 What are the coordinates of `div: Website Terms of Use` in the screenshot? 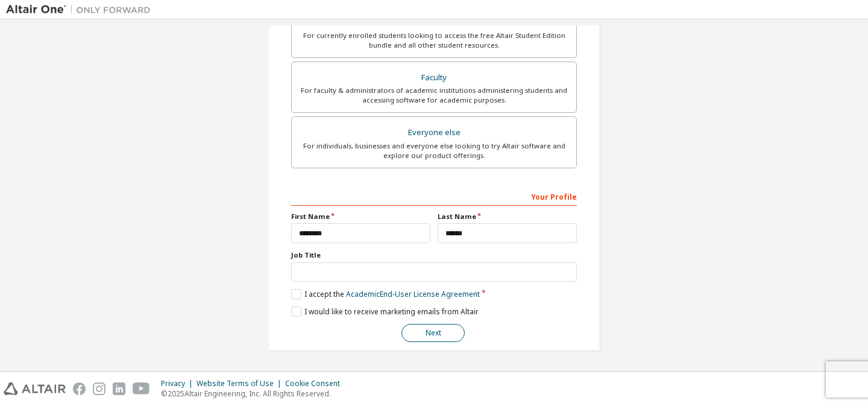 It's located at (240, 384).